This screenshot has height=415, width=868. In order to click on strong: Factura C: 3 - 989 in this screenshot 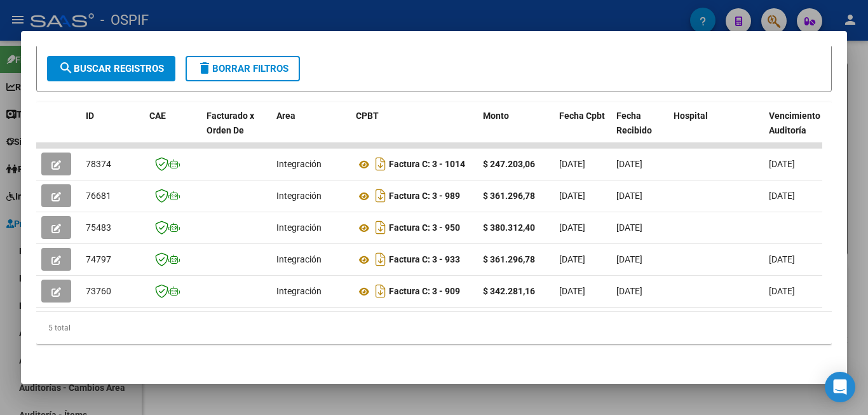, I will do `click(425, 197)`.